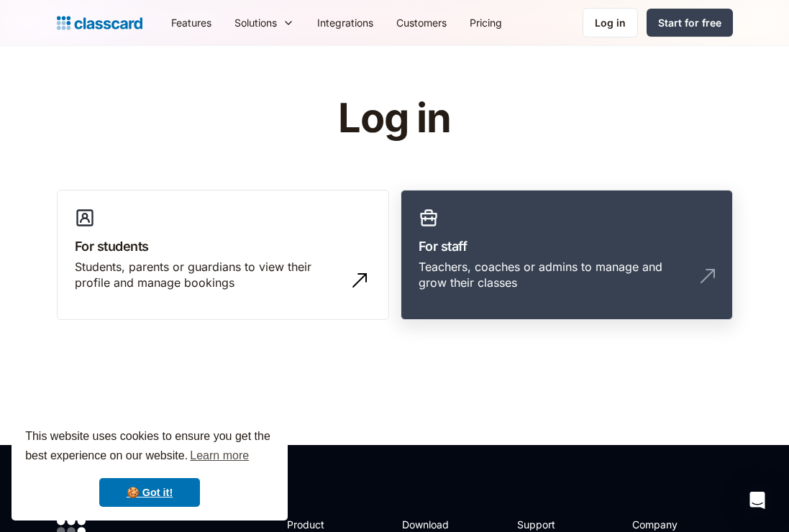 The image size is (789, 532). I want to click on h2: Download, so click(431, 524).